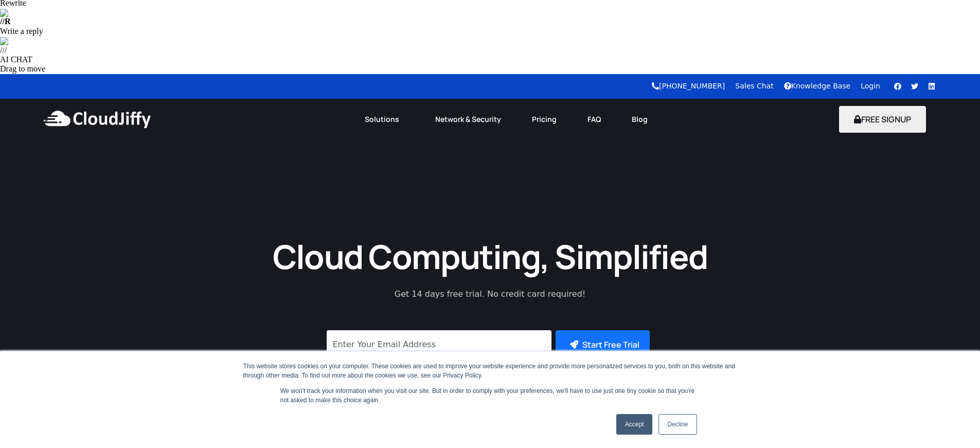  What do you see at coordinates (882, 119) in the screenshot?
I see `a: FREE SIGNUP` at bounding box center [882, 119].